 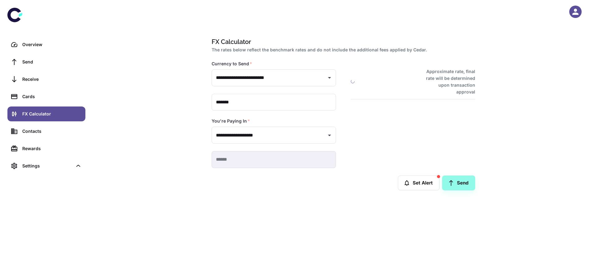 I want to click on a: Overview, so click(x=46, y=45).